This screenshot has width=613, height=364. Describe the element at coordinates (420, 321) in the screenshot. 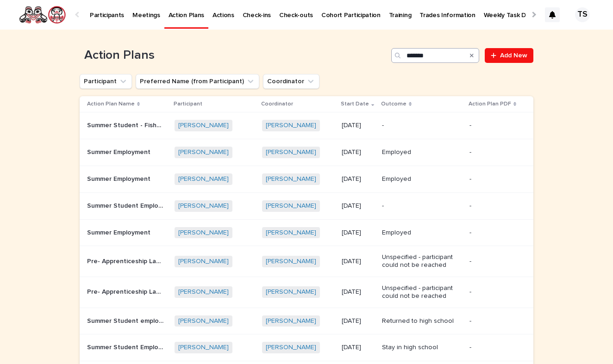

I see `p: Returned to high school` at that location.